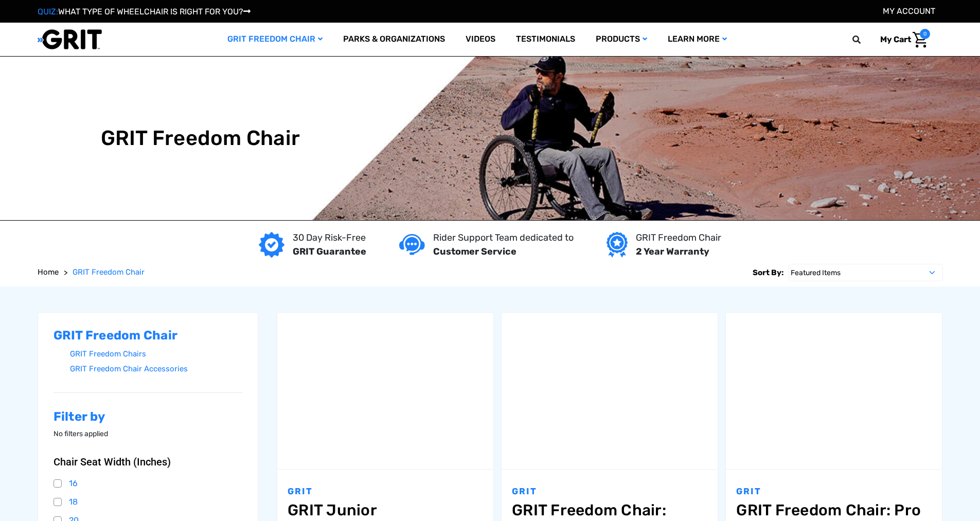  I want to click on a: Account, so click(909, 11).